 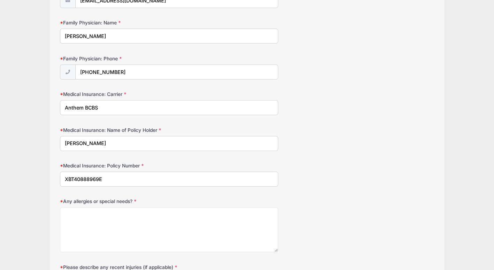 What do you see at coordinates (177, 72) in the screenshot?
I see `input: (xxx) xxx-xxxx` at bounding box center [177, 72].